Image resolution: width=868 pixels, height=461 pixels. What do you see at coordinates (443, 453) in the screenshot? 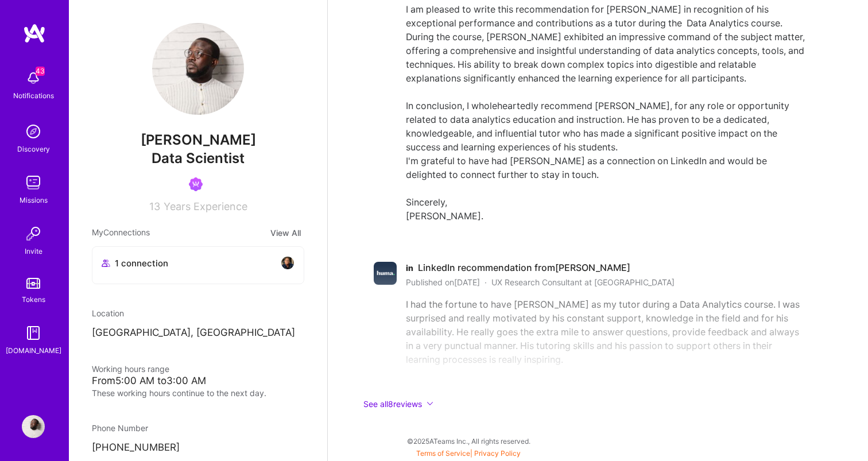
I see `a: Terms of Service` at bounding box center [443, 453].